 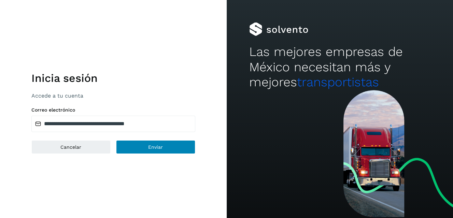 What do you see at coordinates (113, 96) in the screenshot?
I see `p: Accede a tu cuenta` at bounding box center [113, 96].